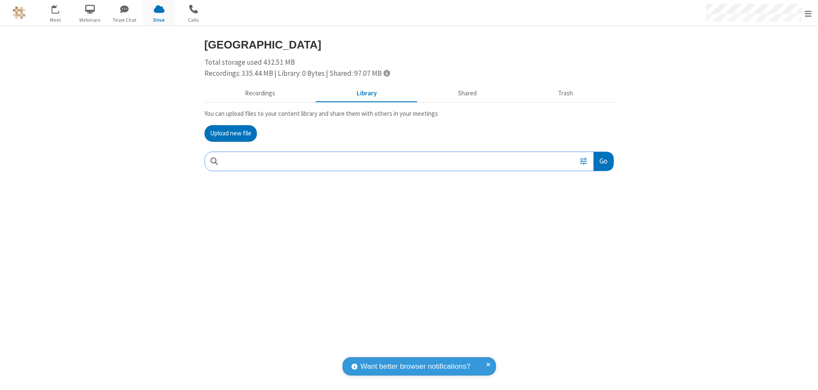 The height and width of the screenshot is (390, 818). Describe the element at coordinates (603, 161) in the screenshot. I see `button: Go` at that location.